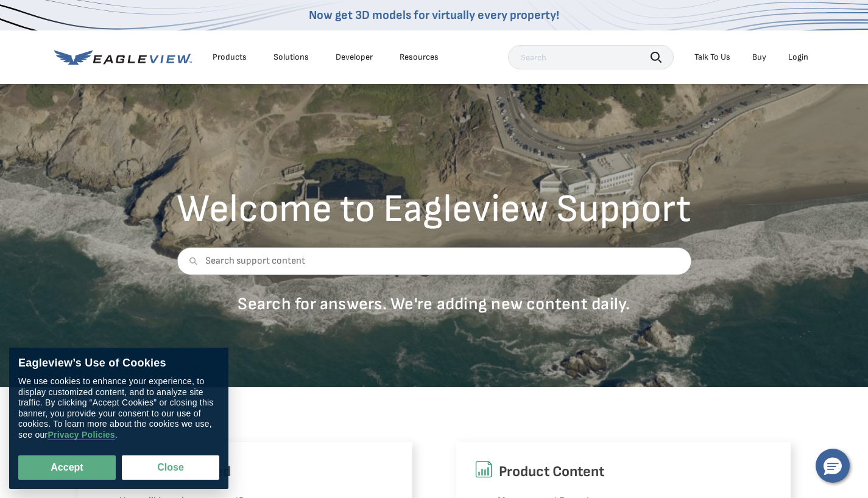 Image resolution: width=868 pixels, height=498 pixels. What do you see at coordinates (119, 363) in the screenshot?
I see `div: Eagleview’s Use of Cookies` at bounding box center [119, 363].